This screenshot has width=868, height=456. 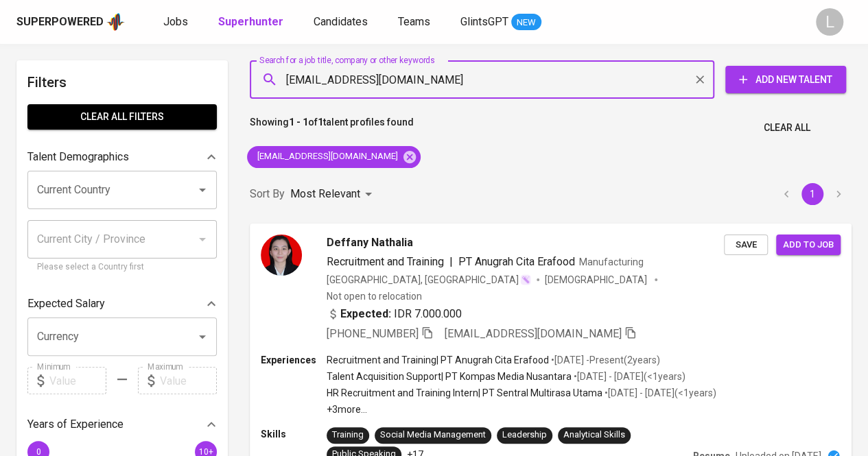 What do you see at coordinates (281, 255) in the screenshot?
I see `img: 63d2e1bec1880e592f241f0fdc65e9ee.jpg` at bounding box center [281, 255].